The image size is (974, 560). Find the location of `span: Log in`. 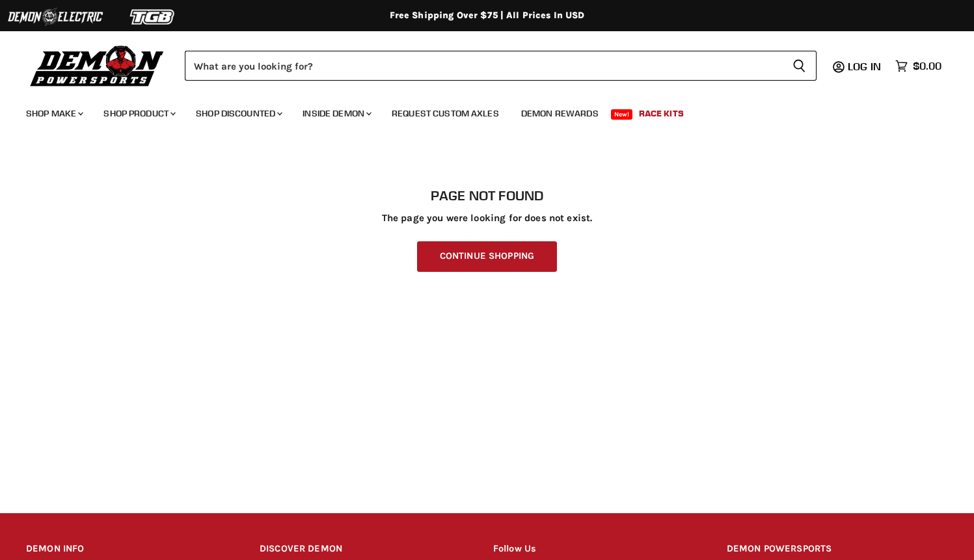

span: Log in is located at coordinates (864, 66).